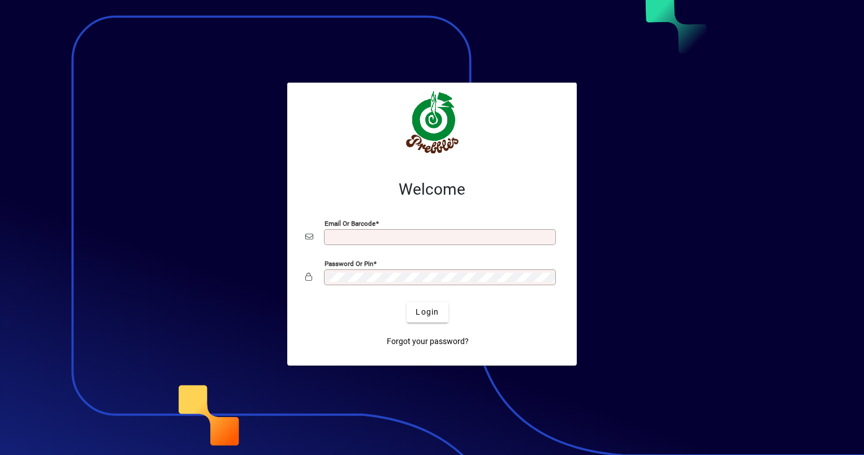 This screenshot has height=455, width=864. I want to click on mat-label: Email or Barcode, so click(350, 223).